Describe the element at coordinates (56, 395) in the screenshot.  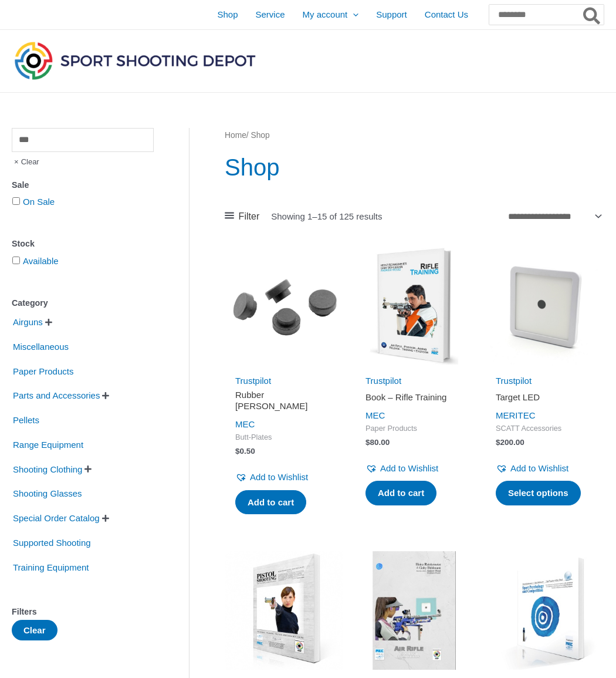
I see `a: Parts and Accessories` at that location.